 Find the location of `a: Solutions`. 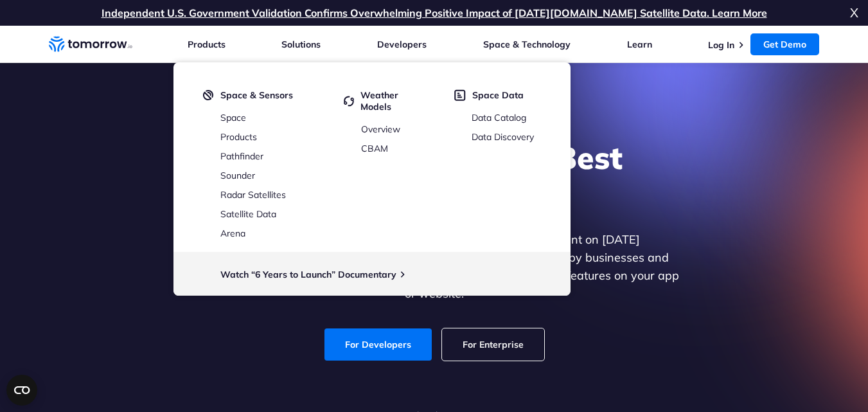

a: Solutions is located at coordinates (301, 44).